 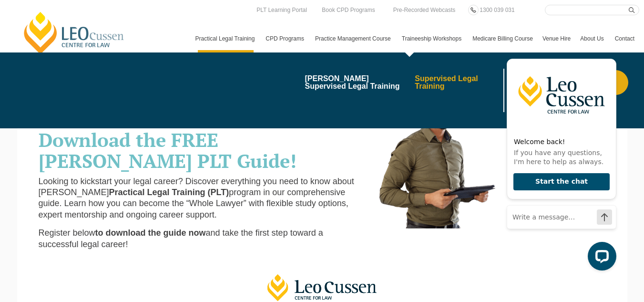 What do you see at coordinates (151, 233) in the screenshot?
I see `span: to download the guide now` at bounding box center [151, 233].